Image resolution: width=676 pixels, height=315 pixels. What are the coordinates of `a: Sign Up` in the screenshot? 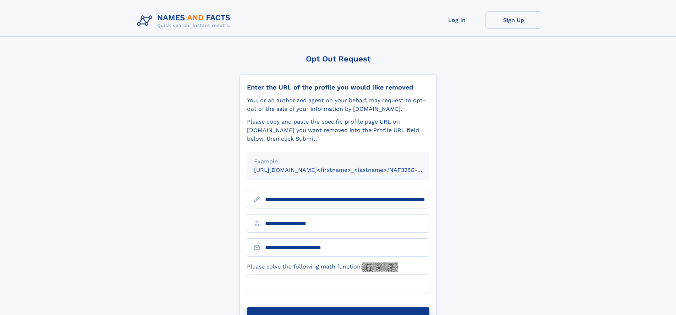 It's located at (514, 20).